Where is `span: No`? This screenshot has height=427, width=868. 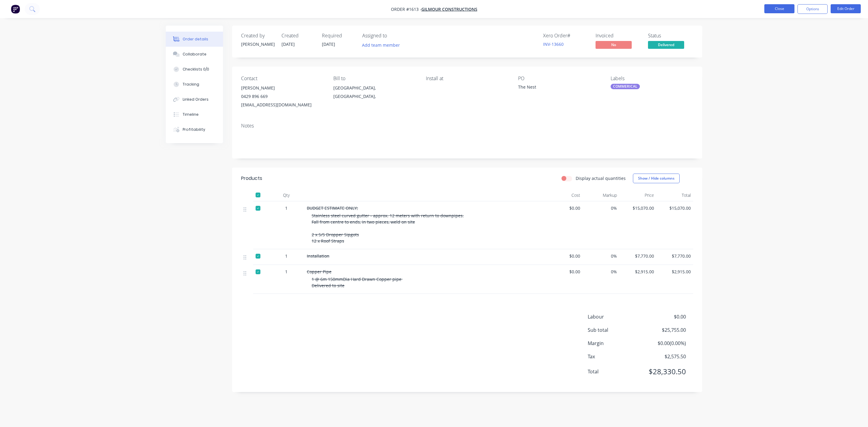
span: No is located at coordinates (613, 44).